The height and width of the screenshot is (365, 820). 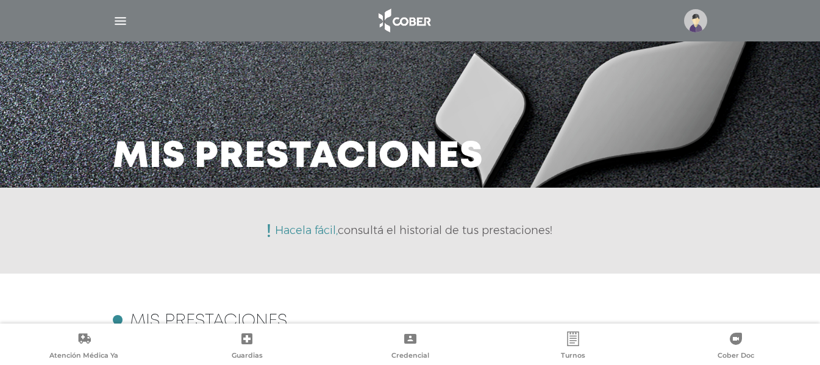 What do you see at coordinates (736, 357) in the screenshot?
I see `span: Cober Doc` at bounding box center [736, 357].